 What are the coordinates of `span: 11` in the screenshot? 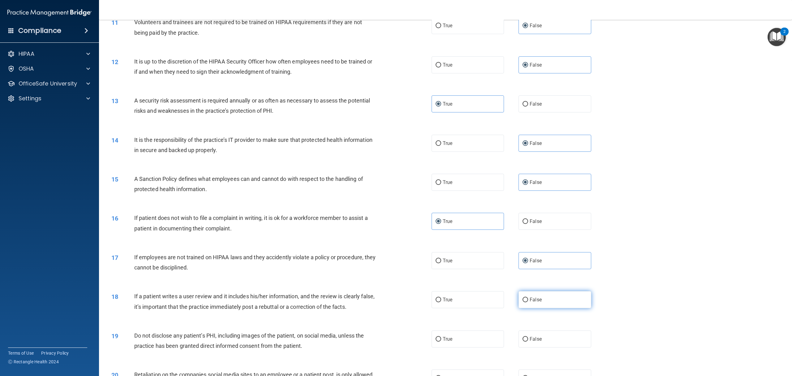 It's located at (115, 23).